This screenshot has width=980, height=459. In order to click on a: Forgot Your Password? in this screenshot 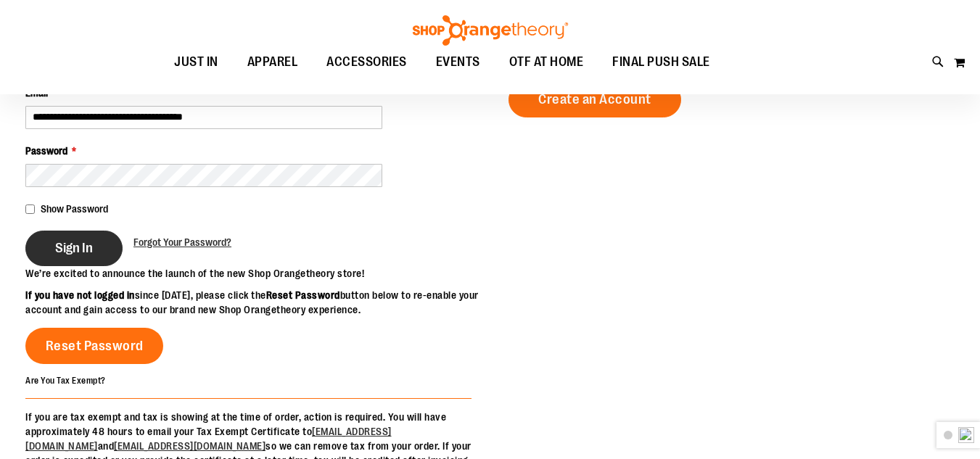, I will do `click(182, 242)`.